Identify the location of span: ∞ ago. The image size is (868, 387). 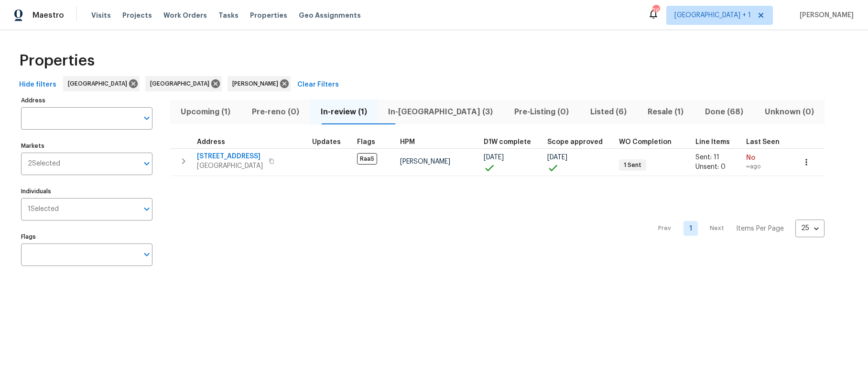
(767, 166).